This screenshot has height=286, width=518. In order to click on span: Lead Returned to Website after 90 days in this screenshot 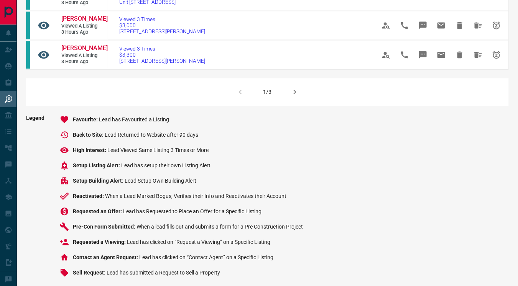, I will do `click(151, 135)`.